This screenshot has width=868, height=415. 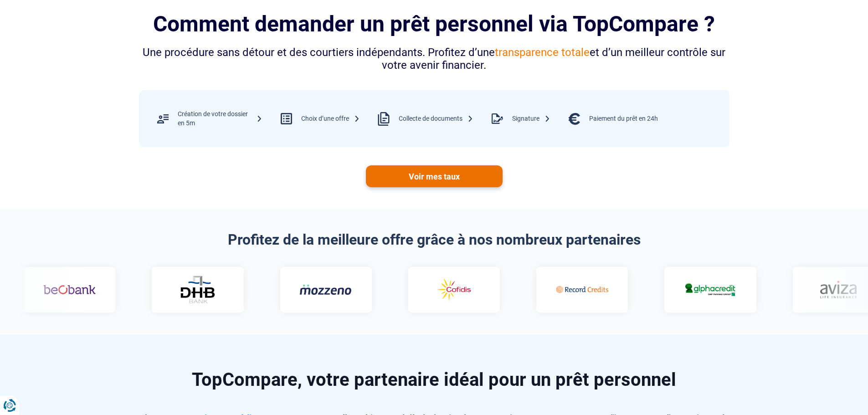 What do you see at coordinates (434, 60) in the screenshot?
I see `div: Une procédure sans détour et des courtiers indépendants. Profitez d’une et d’un meilleur contrôle...` at bounding box center [434, 60].